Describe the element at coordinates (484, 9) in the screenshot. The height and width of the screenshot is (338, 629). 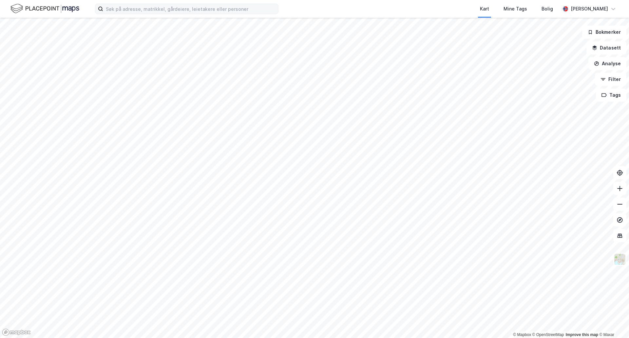
I see `div: Kart` at that location.